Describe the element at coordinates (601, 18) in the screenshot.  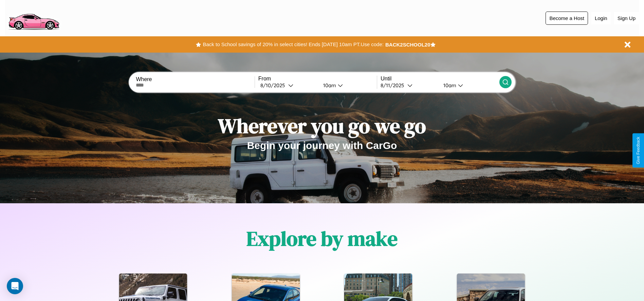
I see `button: Login` at that location.